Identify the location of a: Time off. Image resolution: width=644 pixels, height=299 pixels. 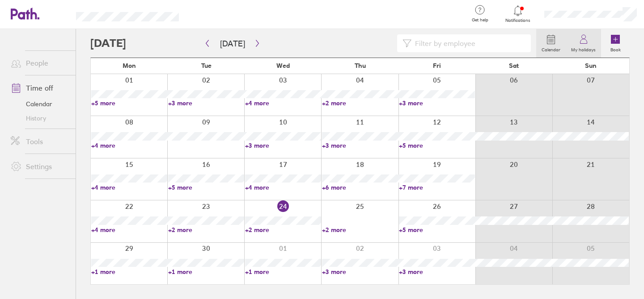
(39, 88).